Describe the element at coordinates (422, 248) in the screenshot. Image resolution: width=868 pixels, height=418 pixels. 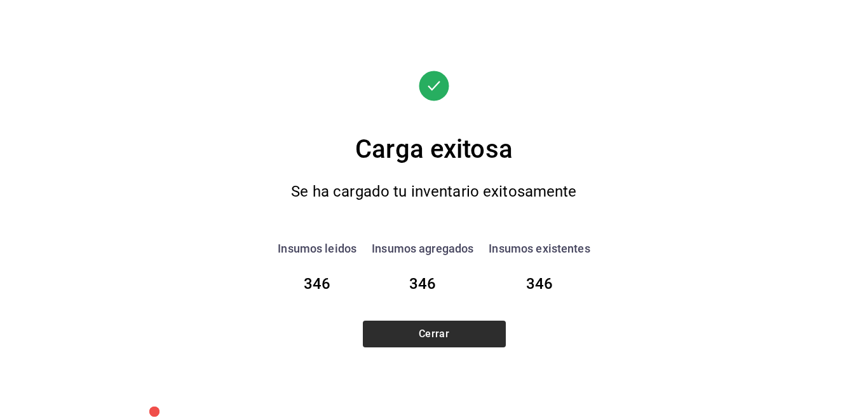
I see `div: Insumos agregados` at that location.